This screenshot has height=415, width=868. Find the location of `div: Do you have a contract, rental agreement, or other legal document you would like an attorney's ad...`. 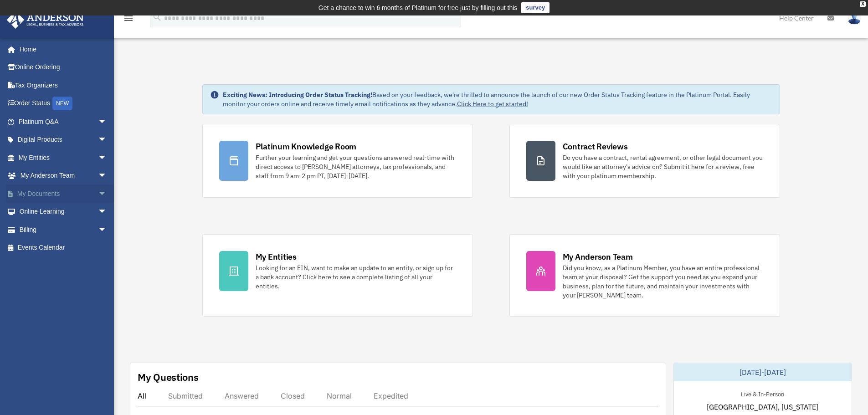

div: Do you have a contract, rental agreement, or other legal document you would like an attorney's ad... is located at coordinates (663, 166).